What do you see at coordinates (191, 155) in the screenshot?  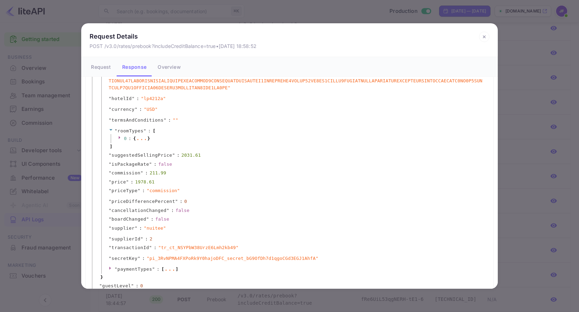 I see `div: 2031.61` at bounding box center [191, 155].